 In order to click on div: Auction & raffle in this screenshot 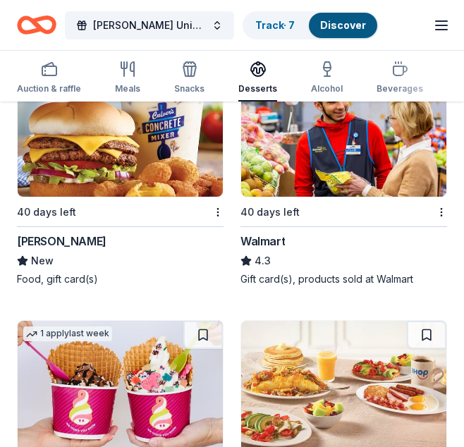, I will do `click(49, 89)`.